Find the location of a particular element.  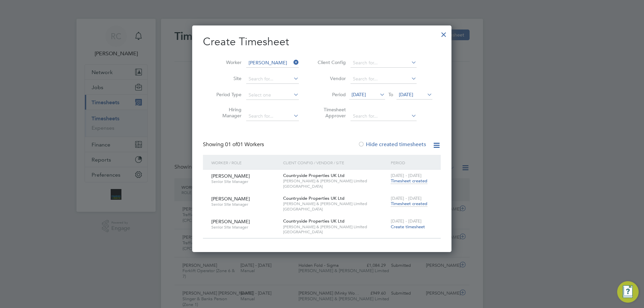

span: 01 of is located at coordinates (231, 144).